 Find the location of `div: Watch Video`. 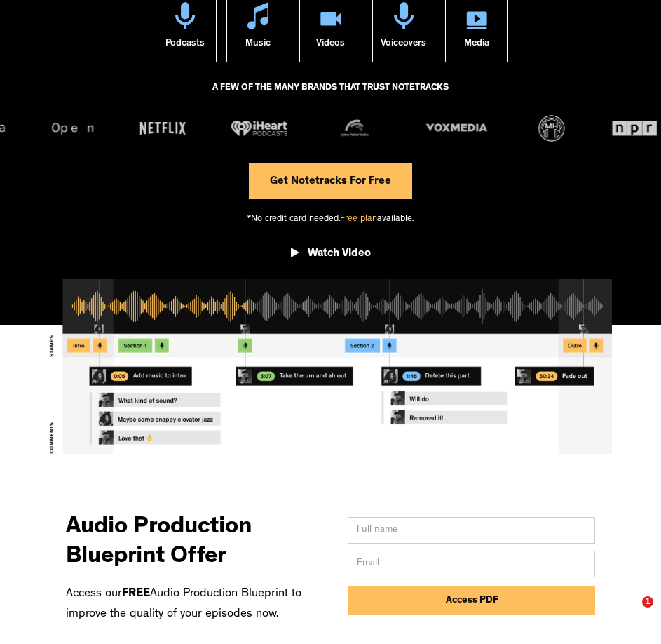

div: Watch Video is located at coordinates (340, 254).